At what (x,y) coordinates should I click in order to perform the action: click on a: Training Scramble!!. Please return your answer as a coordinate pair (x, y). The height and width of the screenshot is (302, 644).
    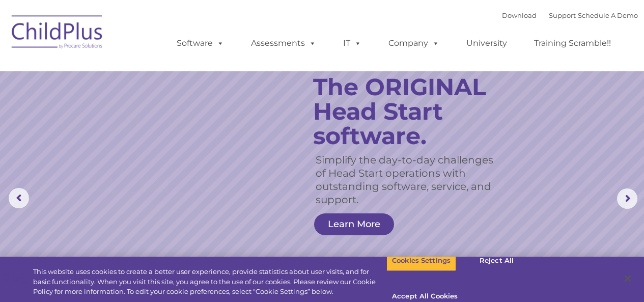
    Looking at the image, I should click on (573, 43).